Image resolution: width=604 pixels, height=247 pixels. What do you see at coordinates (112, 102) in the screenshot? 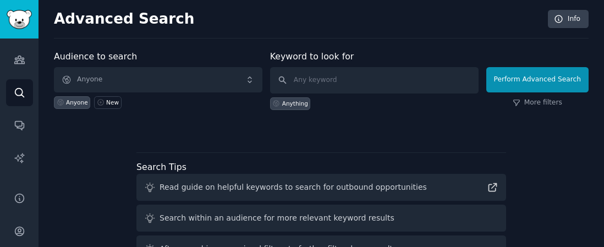
I see `div: New` at bounding box center [112, 102].